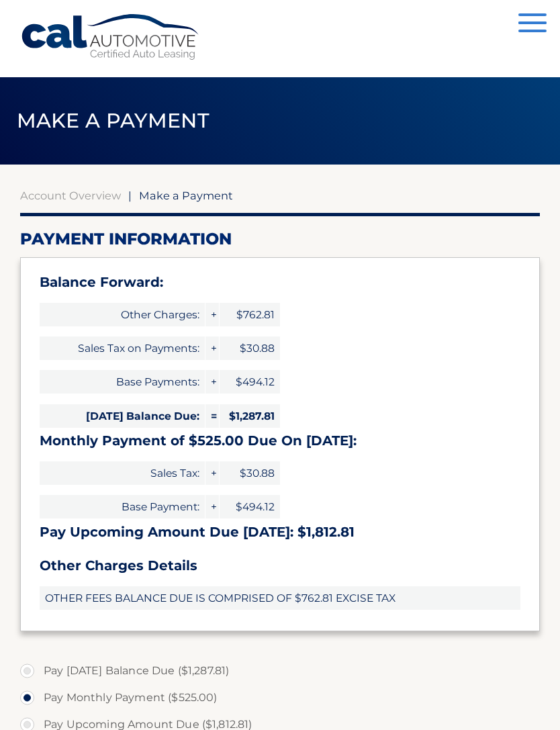 This screenshot has width=560, height=730. Describe the element at coordinates (122, 381) in the screenshot. I see `span: Base Payments:` at that location.